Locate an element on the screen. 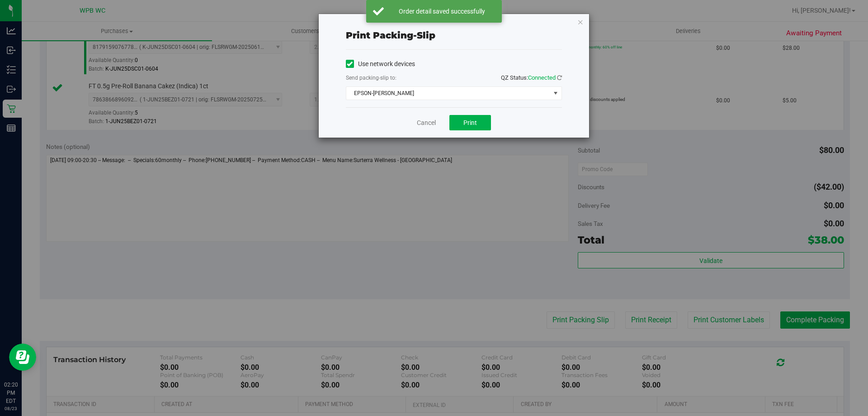  button: Print is located at coordinates (470, 123).